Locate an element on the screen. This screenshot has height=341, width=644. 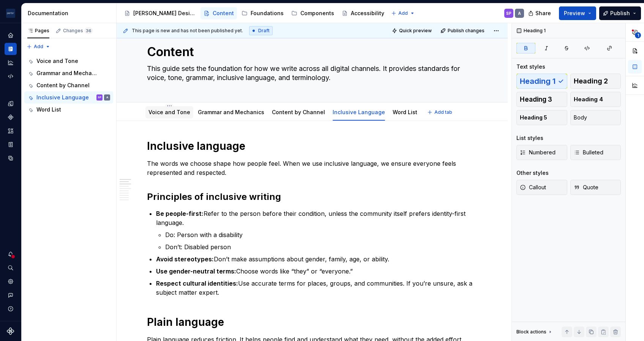
strong: Avoid stereotypes: is located at coordinates (185, 259).